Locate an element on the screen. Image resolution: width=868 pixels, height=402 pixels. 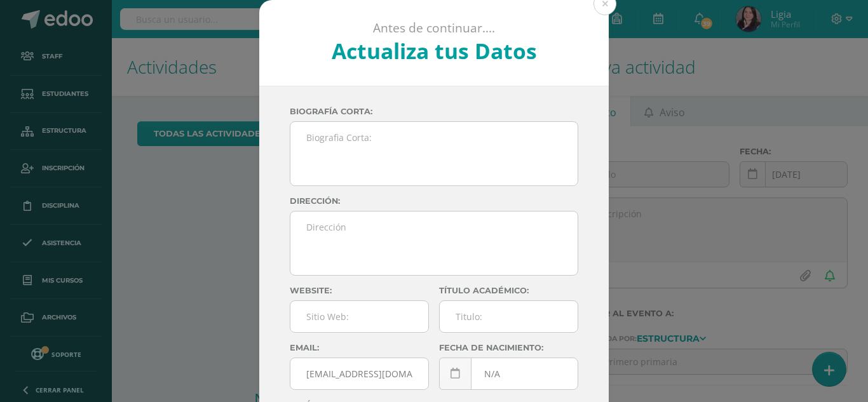
h2: Actualiza tus Datos is located at coordinates (434, 51).